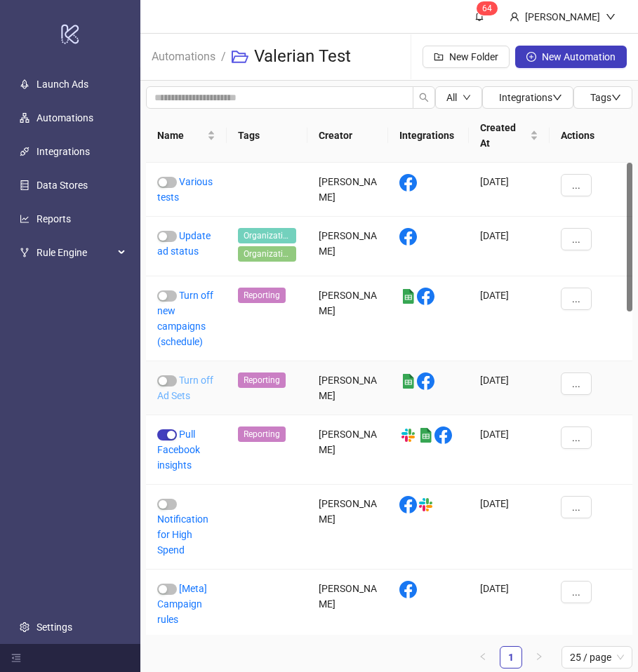  What do you see at coordinates (186, 388) in the screenshot?
I see `a: Turn off Ad Sets` at bounding box center [186, 388].